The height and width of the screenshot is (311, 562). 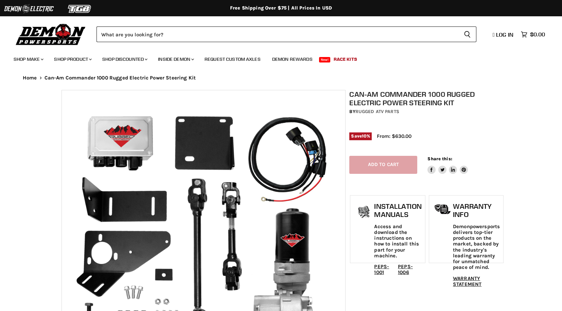 What do you see at coordinates (447, 165) in the screenshot?
I see `aside: Share this:` at bounding box center [447, 165].